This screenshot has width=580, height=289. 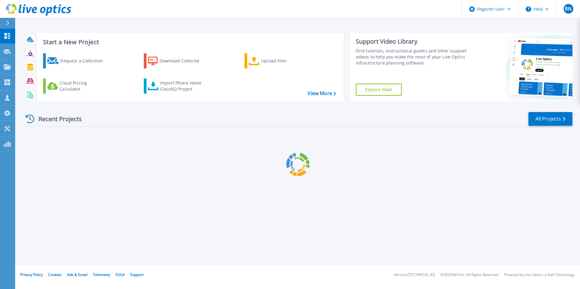 What do you see at coordinates (539, 275) in the screenshot?
I see `li: Powered by Live Optics, a Dell Technology` at bounding box center [539, 275].